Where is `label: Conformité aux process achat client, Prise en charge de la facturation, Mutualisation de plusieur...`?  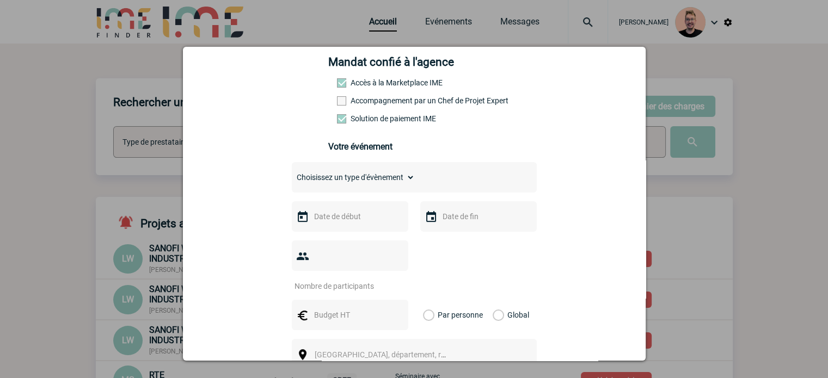 label: Conformité aux process achat client, Prise en charge de la facturation, Mutualisation de plusieur... is located at coordinates (361, 119).